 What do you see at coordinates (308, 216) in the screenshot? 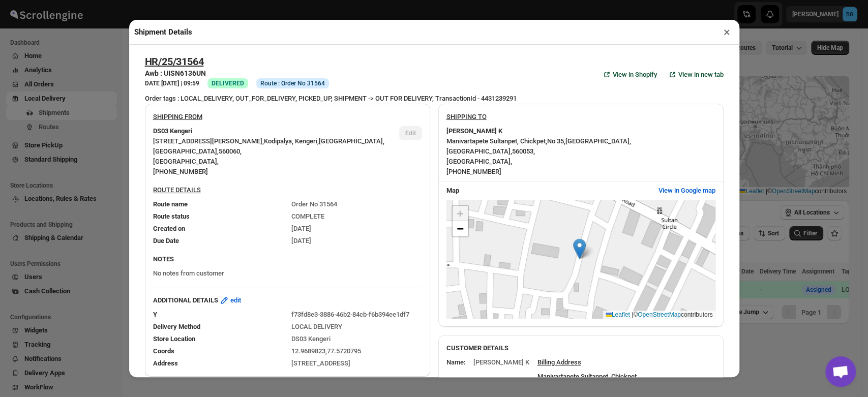
I see `span: COMPLETE` at bounding box center [308, 216].